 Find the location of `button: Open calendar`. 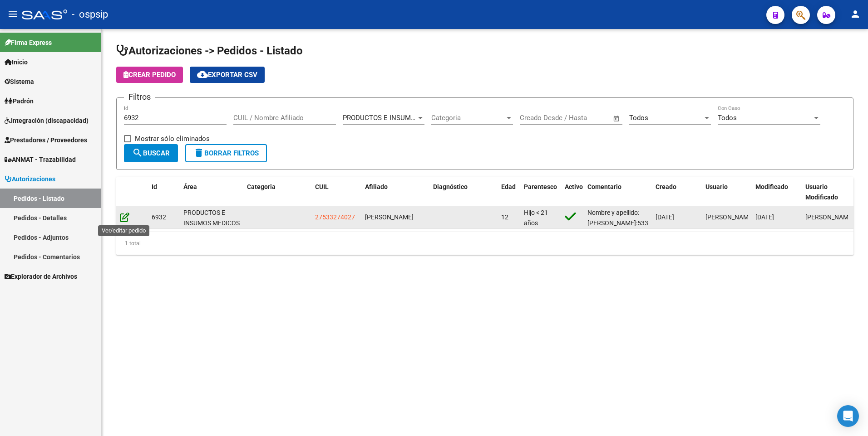

button: Open calendar is located at coordinates (616, 118).